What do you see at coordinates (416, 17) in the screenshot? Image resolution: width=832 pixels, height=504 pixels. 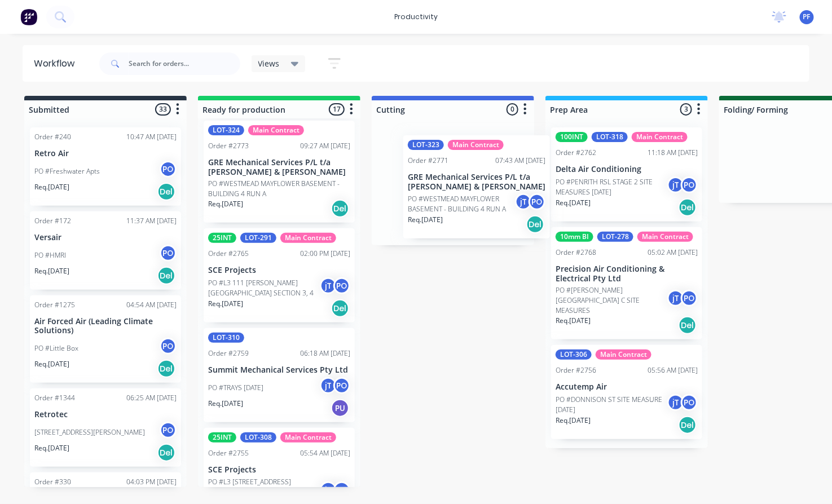 I see `div: productivity` at bounding box center [416, 17].